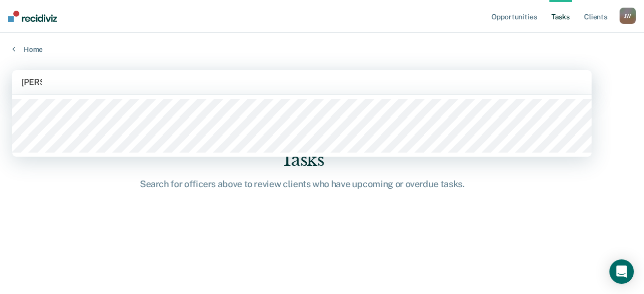  I want to click on div: Tasks, so click(302, 160).